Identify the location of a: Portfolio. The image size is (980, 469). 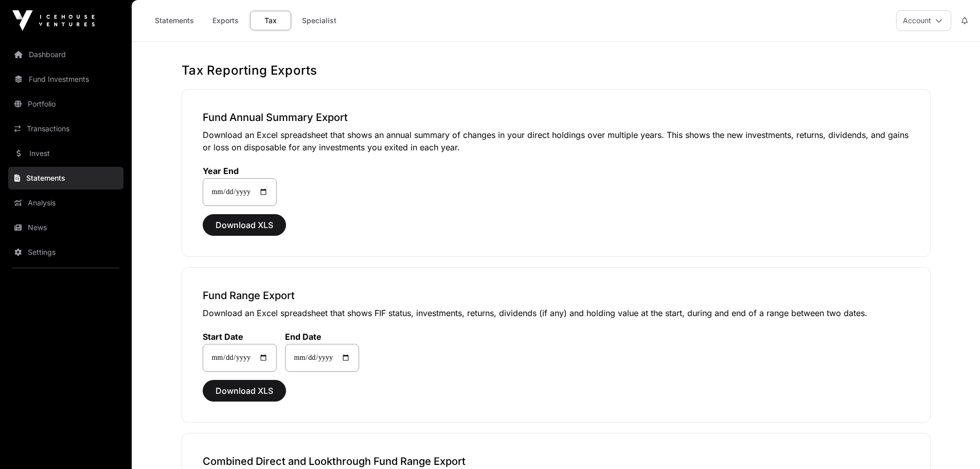
(66, 104).